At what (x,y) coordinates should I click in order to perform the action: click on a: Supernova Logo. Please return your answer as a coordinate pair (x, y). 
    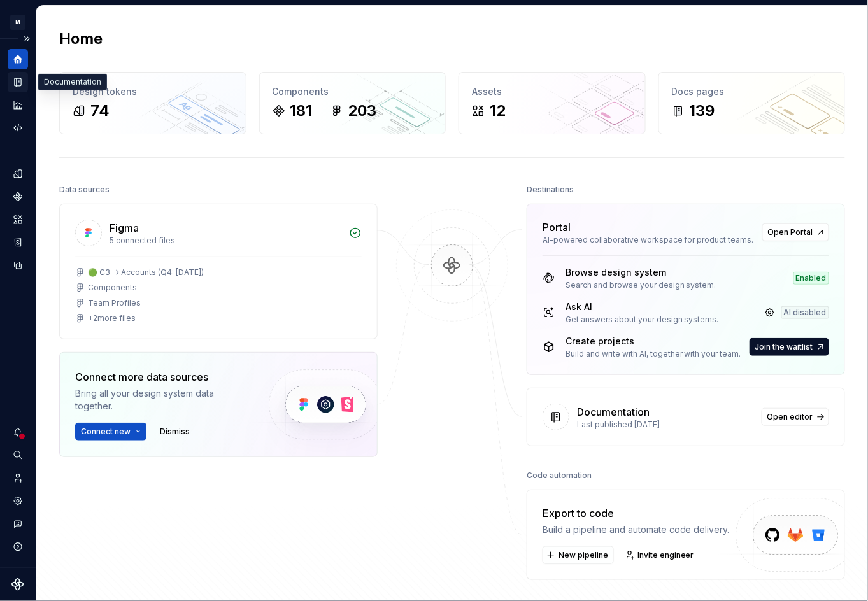
    Looking at the image, I should click on (18, 584).